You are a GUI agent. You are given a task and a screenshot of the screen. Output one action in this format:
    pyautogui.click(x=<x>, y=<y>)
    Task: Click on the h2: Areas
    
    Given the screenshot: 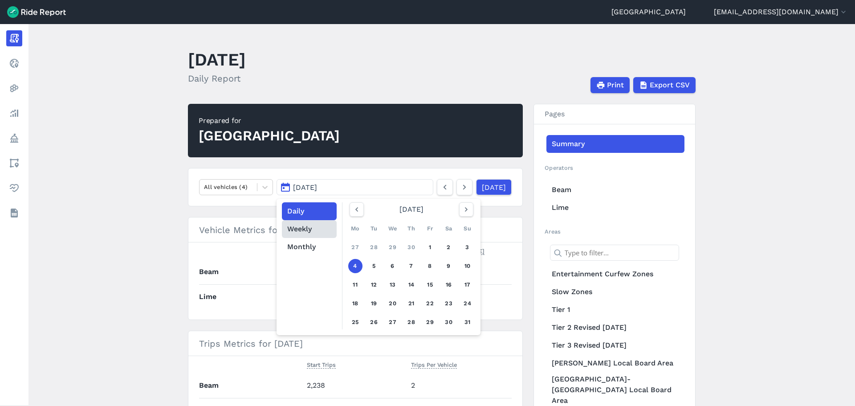 What is the action you would take?
    pyautogui.click(x=615, y=231)
    